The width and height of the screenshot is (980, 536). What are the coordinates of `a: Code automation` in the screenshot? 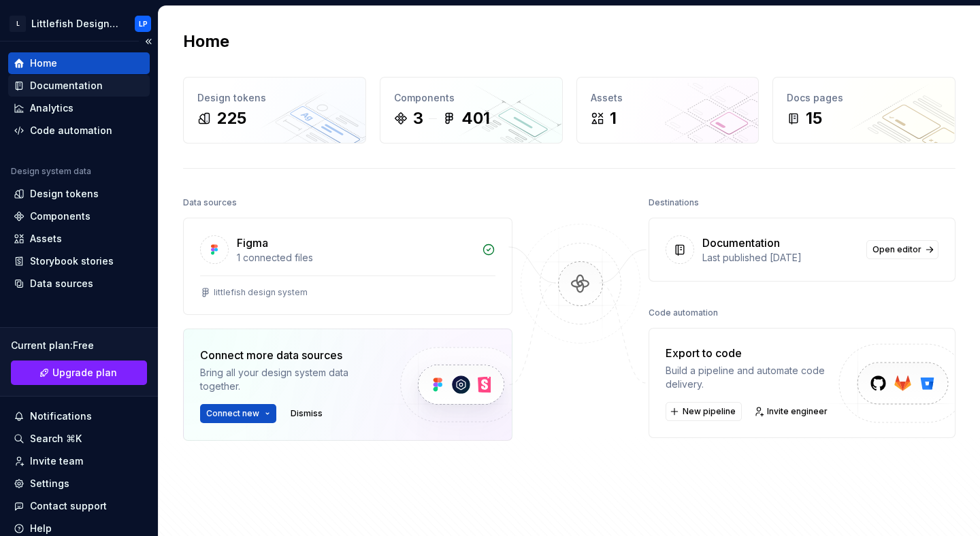 It's located at (79, 130).